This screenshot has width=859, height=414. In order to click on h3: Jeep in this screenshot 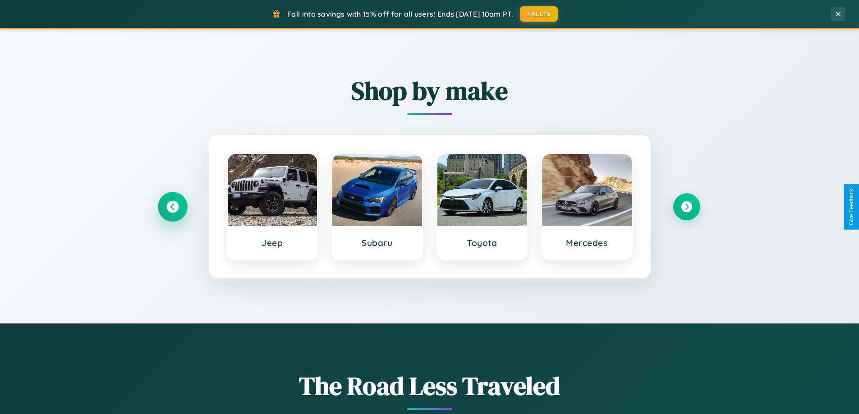, I will do `click(272, 243)`.